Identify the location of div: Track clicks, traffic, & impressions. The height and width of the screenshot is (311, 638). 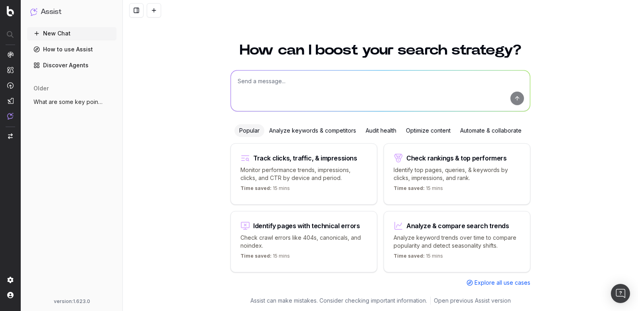
(305, 158).